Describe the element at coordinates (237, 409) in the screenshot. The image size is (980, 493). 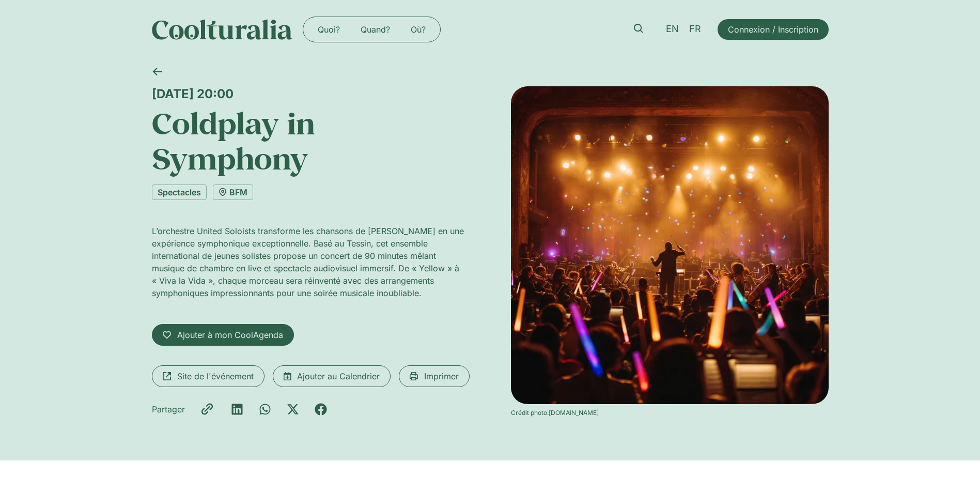
I see `div: Partager sur linkedin` at that location.